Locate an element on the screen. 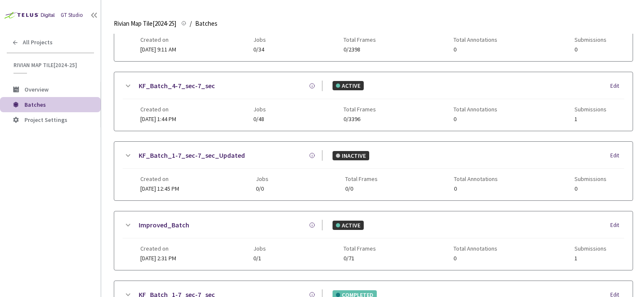  a: KF_Batch_4-7_sec-7_sec is located at coordinates (177, 86).